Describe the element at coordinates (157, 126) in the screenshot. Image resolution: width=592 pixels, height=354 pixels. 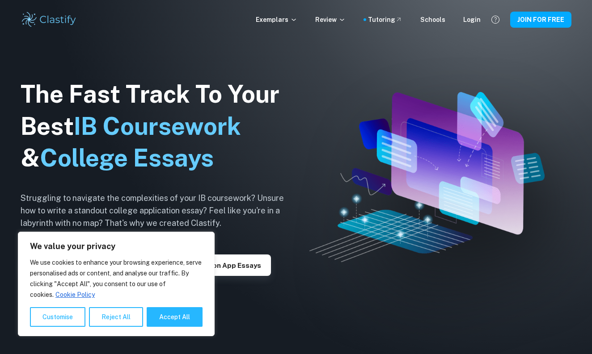
I see `span: IB Coursework` at that location.